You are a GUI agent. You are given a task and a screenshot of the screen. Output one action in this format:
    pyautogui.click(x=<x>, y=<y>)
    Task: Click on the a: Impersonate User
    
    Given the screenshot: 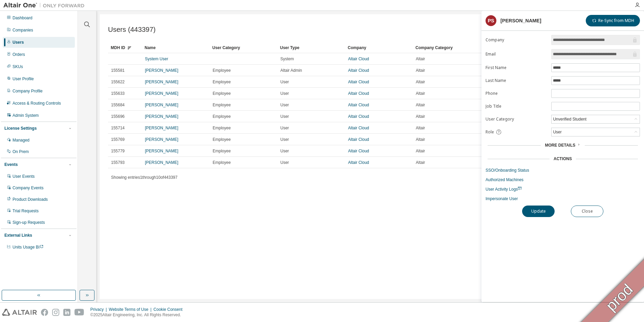 What is the action you would take?
    pyautogui.click(x=562, y=198)
    